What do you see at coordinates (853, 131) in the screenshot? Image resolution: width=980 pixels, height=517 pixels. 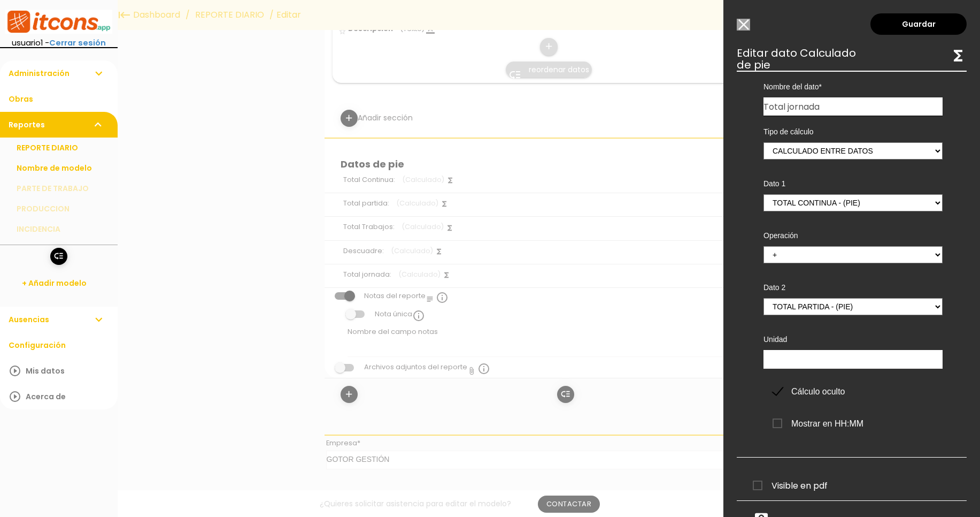 I see `label: Tipo de cálculo` at bounding box center [853, 131].